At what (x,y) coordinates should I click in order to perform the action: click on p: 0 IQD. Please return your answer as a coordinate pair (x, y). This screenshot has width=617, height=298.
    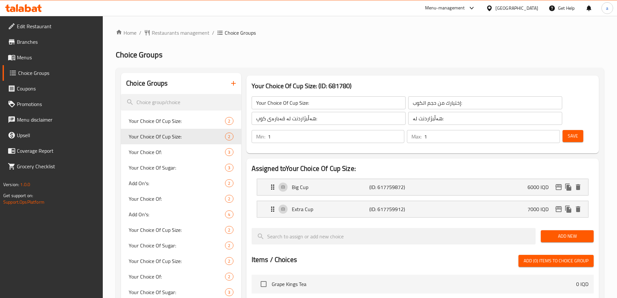
    Looking at the image, I should click on (582, 284).